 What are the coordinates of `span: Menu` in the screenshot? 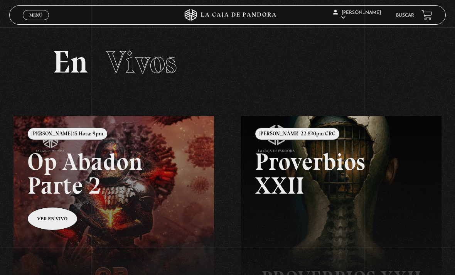 It's located at (35, 15).